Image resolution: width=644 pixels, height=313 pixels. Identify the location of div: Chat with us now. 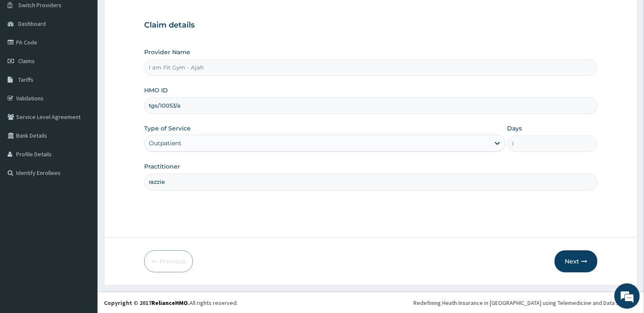
(94, 53).